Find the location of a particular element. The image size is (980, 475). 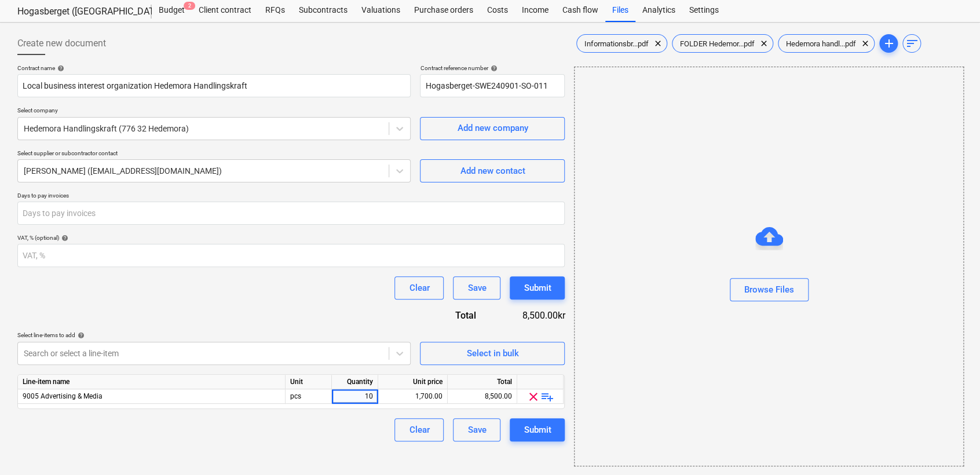

input: Days to pay invoices is located at coordinates (290, 213).